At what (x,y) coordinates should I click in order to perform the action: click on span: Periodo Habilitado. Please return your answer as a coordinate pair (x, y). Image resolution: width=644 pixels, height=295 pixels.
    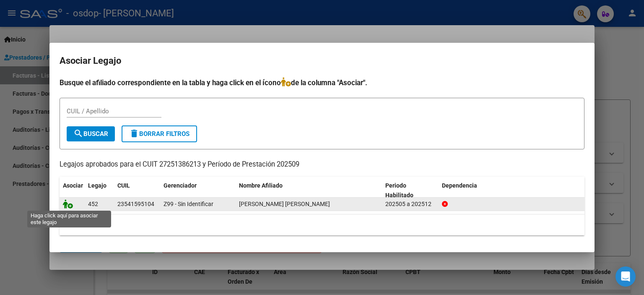
    Looking at the image, I should click on (399, 190).